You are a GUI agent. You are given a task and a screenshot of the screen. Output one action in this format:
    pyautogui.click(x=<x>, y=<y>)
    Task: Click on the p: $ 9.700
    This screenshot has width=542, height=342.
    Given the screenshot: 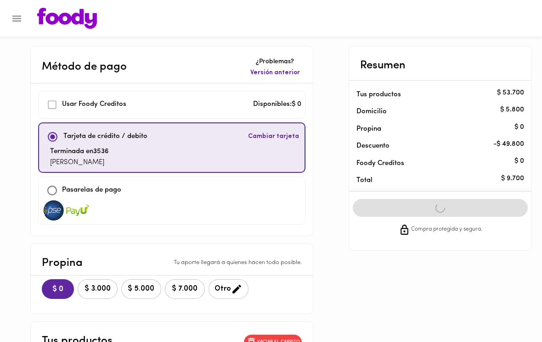 What is the action you would take?
    pyautogui.click(x=512, y=179)
    